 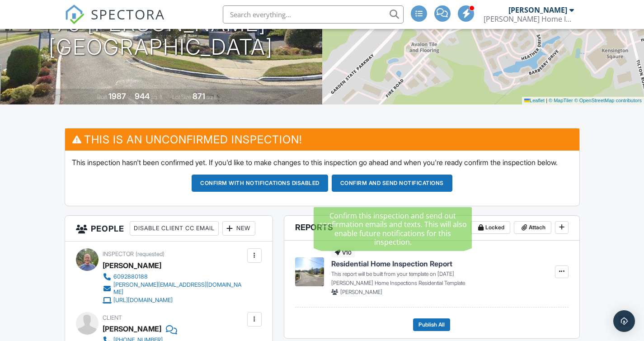 What do you see at coordinates (199, 96) in the screenshot?
I see `div: 871` at bounding box center [199, 96].